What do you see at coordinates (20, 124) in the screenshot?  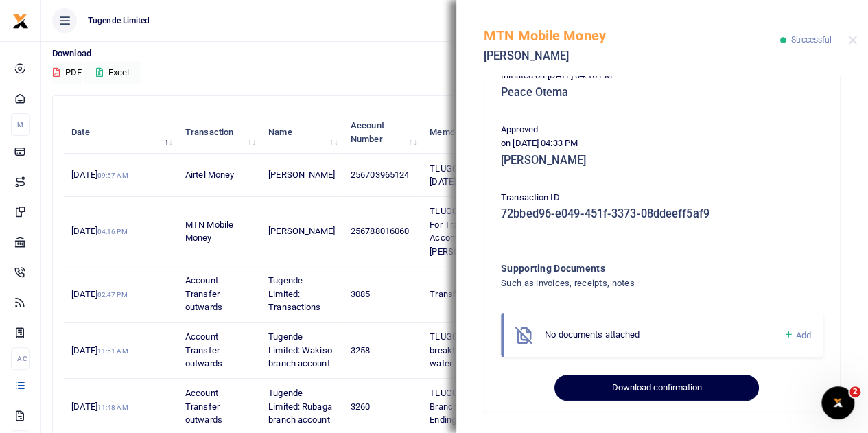 I see `li: M` at bounding box center [20, 124].